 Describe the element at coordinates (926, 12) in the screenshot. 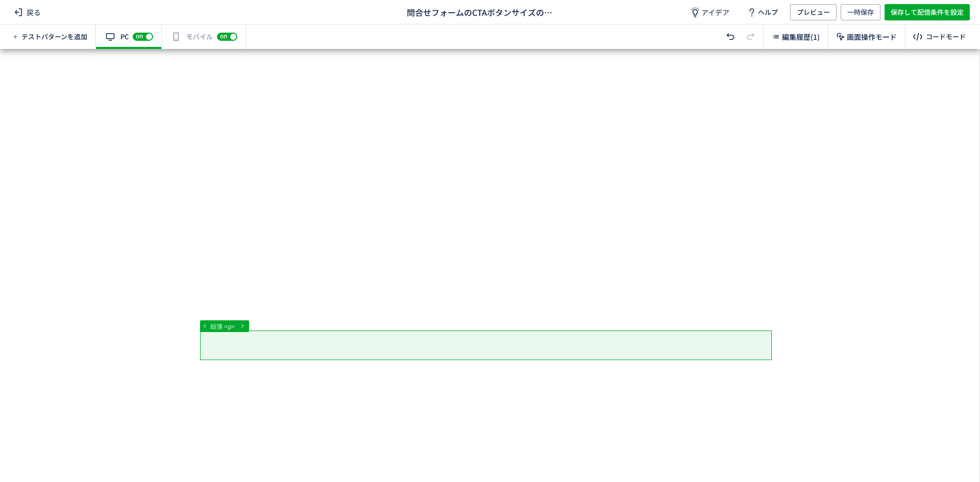

I see `span: 保存して配信条件を設定` at that location.